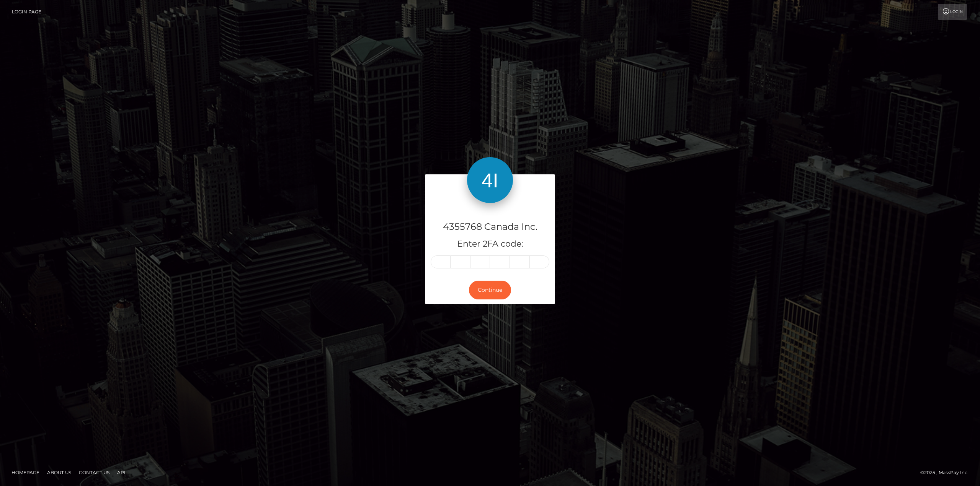 The height and width of the screenshot is (486, 980). I want to click on a: Login Page, so click(26, 12).